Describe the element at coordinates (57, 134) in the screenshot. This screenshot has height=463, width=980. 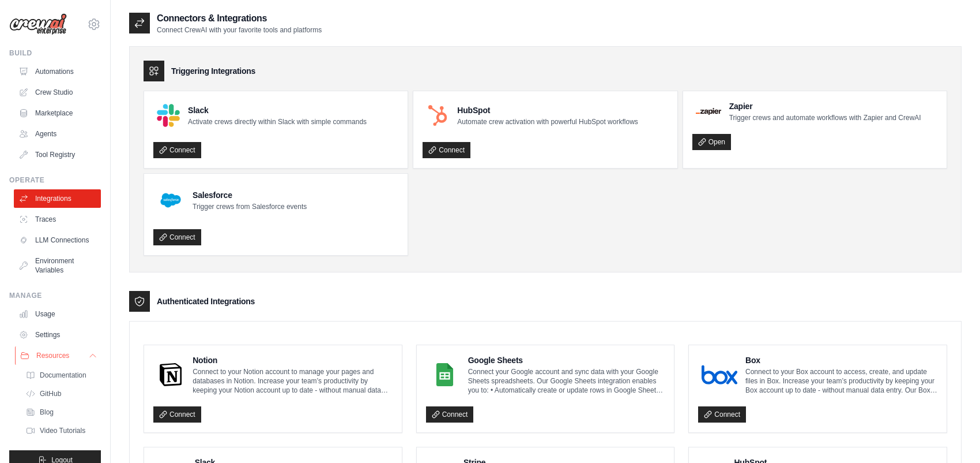
I see `a: Agents` at that location.